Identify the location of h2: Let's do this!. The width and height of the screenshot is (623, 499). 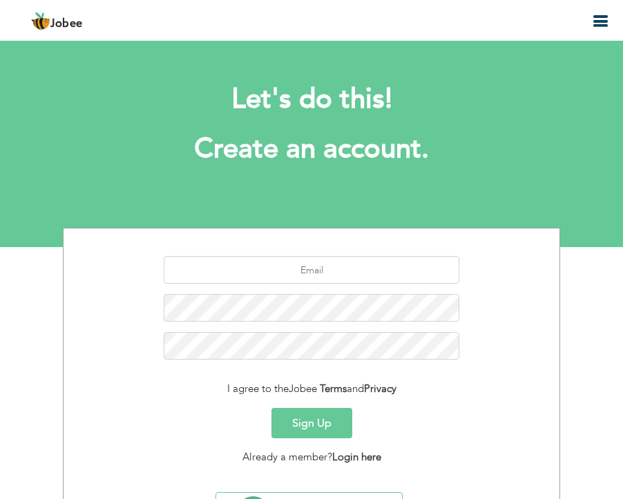
(311, 99).